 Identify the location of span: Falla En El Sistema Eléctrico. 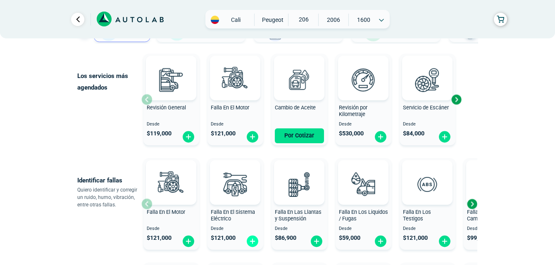
(233, 216).